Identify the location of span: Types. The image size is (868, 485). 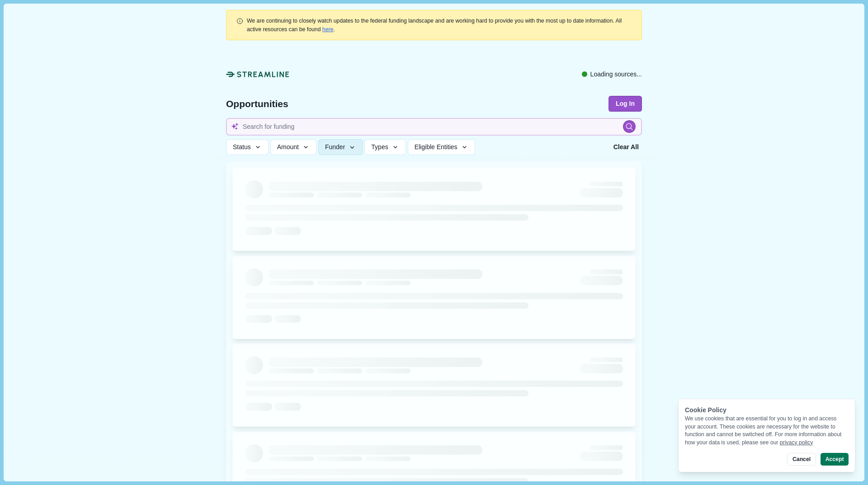
(379, 147).